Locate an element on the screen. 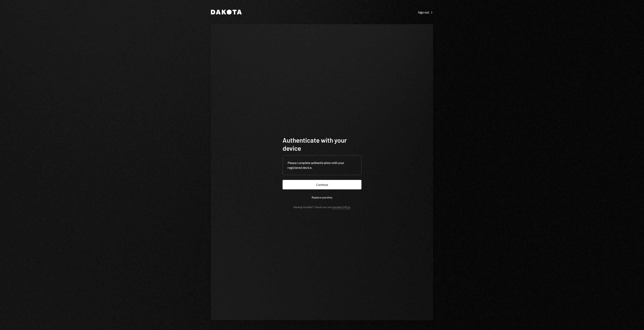  button: Replace passkey is located at coordinates (322, 197).